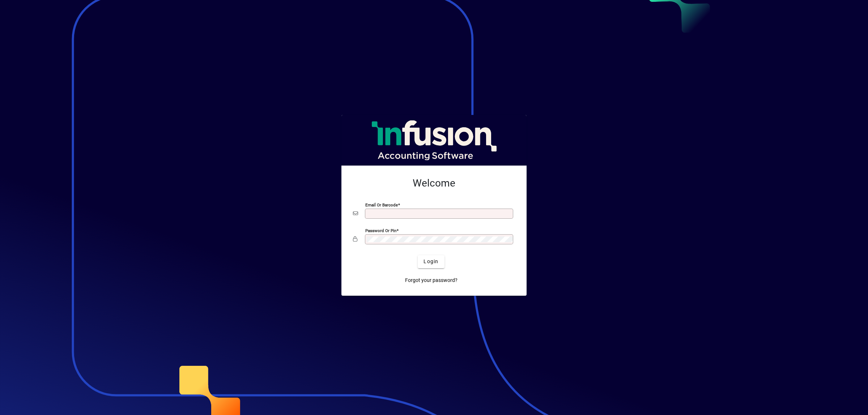 This screenshot has height=415, width=868. What do you see at coordinates (431, 262) in the screenshot?
I see `button: Login` at bounding box center [431, 262].